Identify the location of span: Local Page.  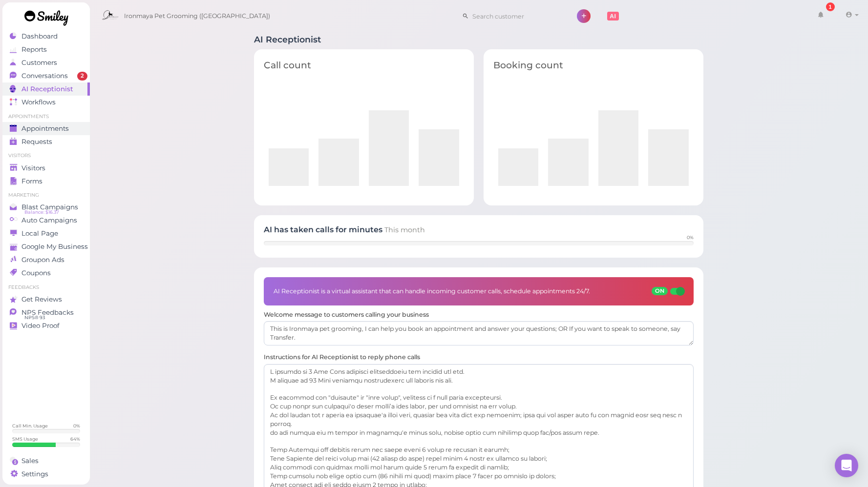
(40, 233).